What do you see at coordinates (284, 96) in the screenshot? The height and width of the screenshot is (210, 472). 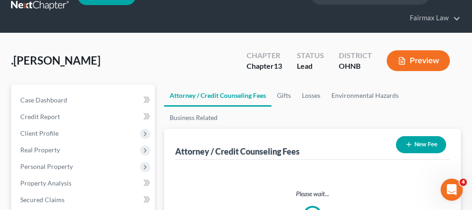 I see `a: Gifts` at bounding box center [284, 96].